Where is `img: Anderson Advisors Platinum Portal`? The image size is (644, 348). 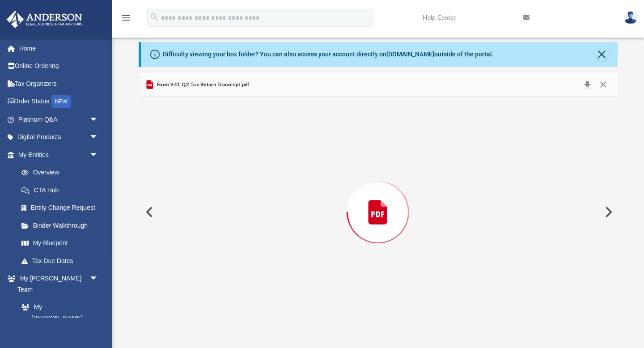 img: Anderson Advisors Platinum Portal is located at coordinates (44, 19).